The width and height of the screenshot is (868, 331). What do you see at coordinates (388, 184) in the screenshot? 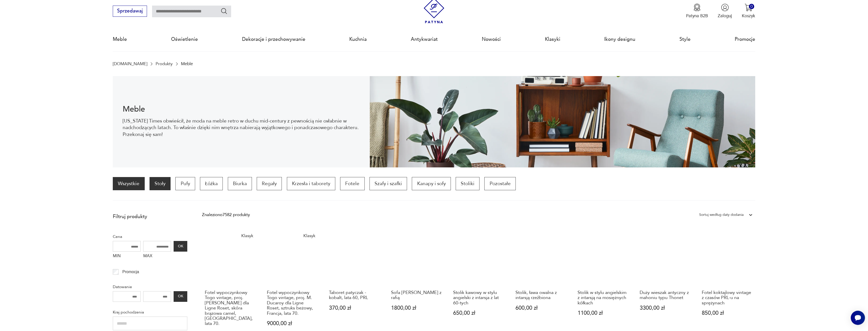
I see `p: Szafy i szafki` at bounding box center [388, 184].